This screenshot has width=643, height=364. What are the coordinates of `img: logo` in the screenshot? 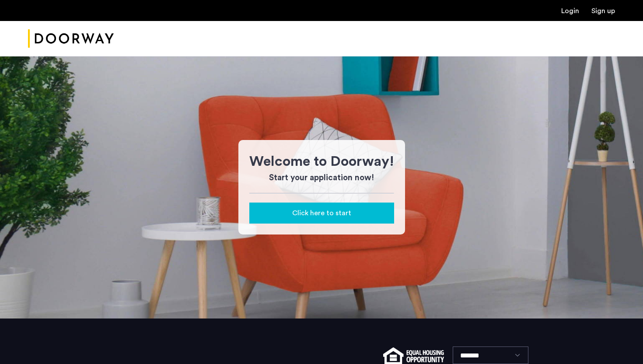 It's located at (71, 38).